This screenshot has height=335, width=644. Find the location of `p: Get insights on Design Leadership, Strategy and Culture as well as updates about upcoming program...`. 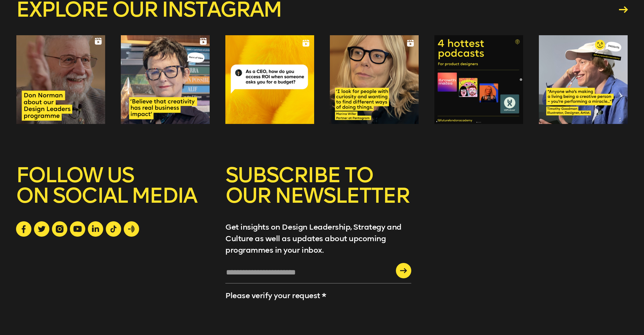

p: Get insights on Design Leadership, Strategy and Culture as well as updates about upcoming program... is located at coordinates (318, 239).